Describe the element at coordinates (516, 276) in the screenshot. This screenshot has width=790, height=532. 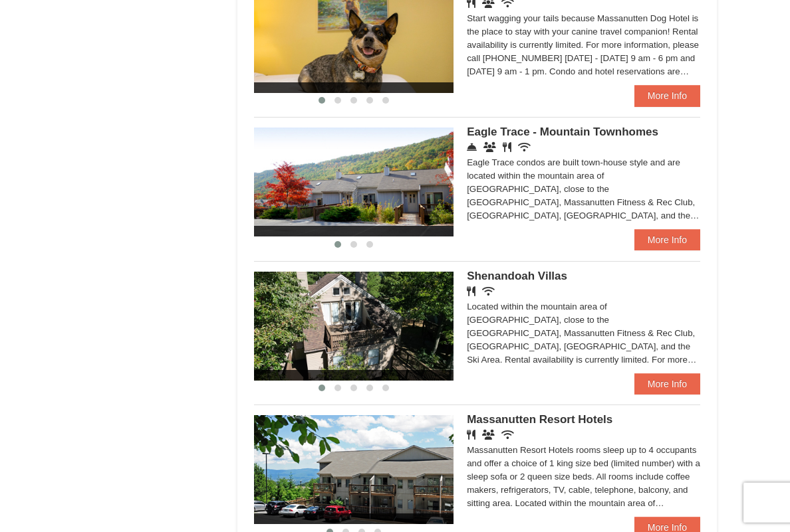
I see `span: Shenandoah Villas` at that location.